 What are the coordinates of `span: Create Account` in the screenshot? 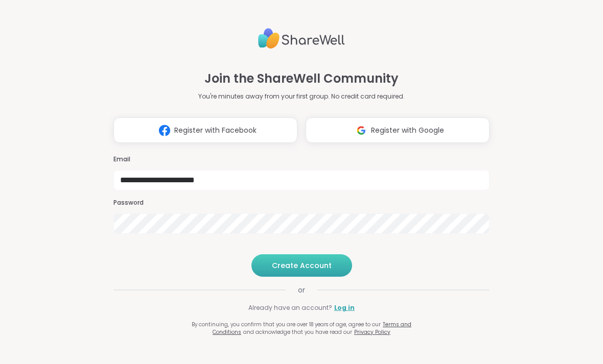 It's located at (302, 266).